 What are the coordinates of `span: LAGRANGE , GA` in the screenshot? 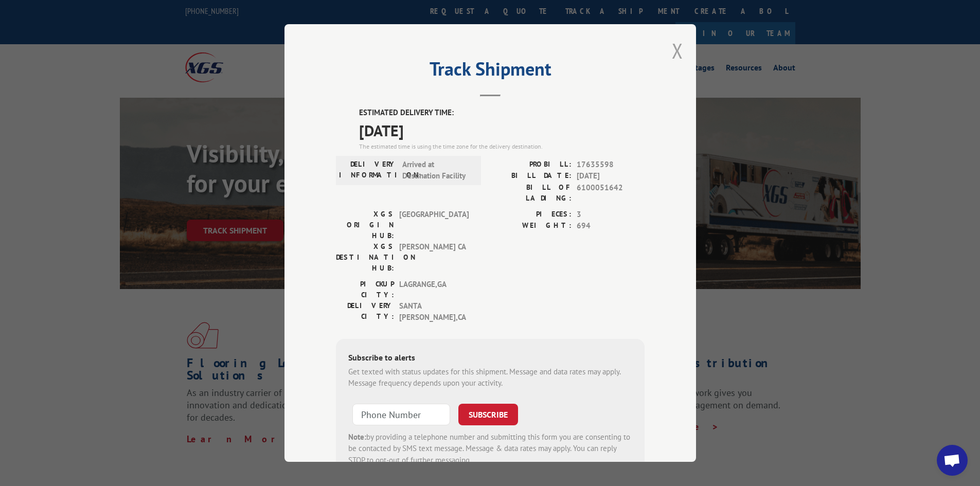 It's located at (433, 290).